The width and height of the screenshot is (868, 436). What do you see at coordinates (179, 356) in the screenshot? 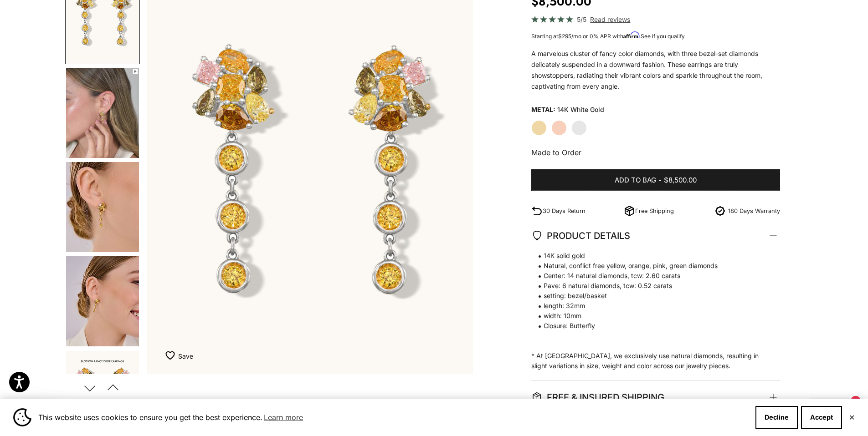
I see `button: Add to Wishlist` at bounding box center [179, 356].